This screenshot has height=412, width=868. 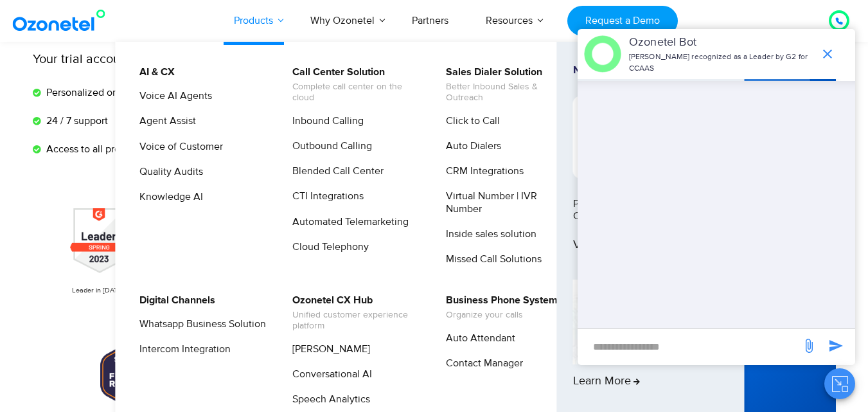 I want to click on img: header, so click(x=603, y=54).